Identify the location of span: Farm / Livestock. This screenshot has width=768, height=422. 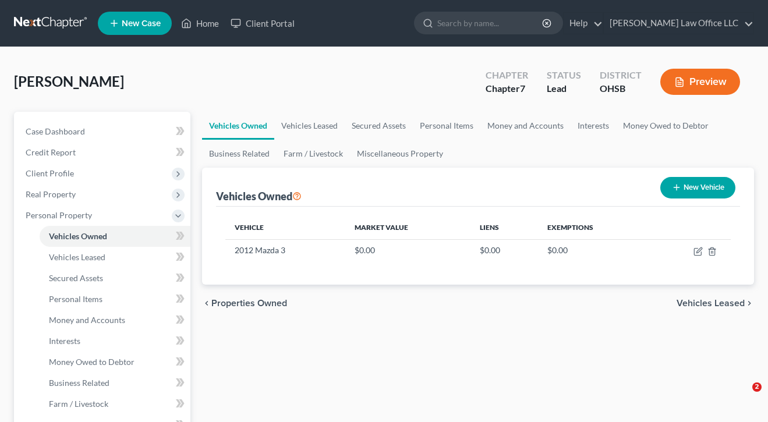
(79, 403).